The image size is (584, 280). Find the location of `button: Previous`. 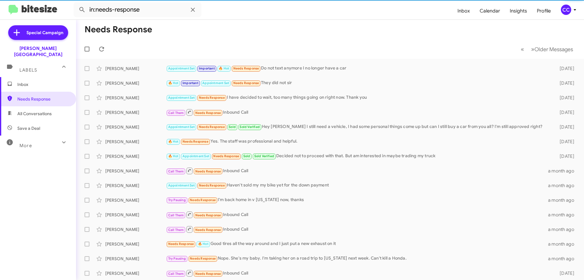

button: Previous is located at coordinates (523, 49).